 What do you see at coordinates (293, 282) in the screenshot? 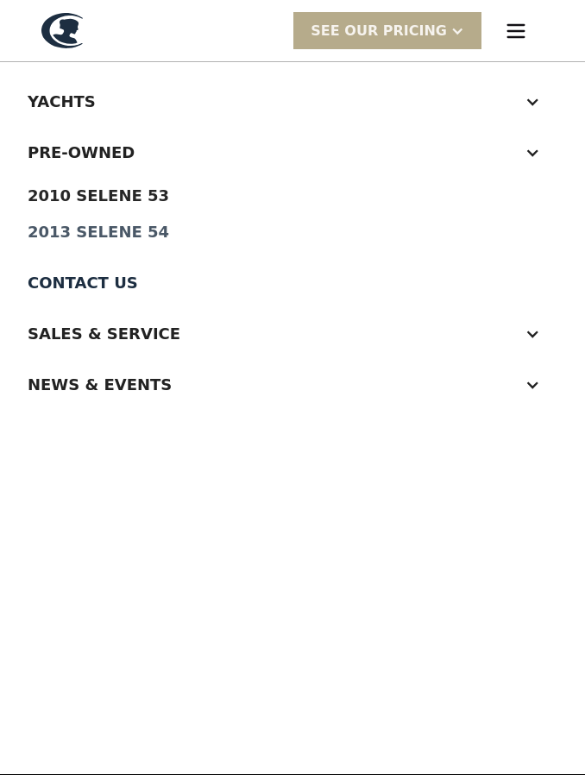
I see `a: Contact Us` at bounding box center [293, 282].